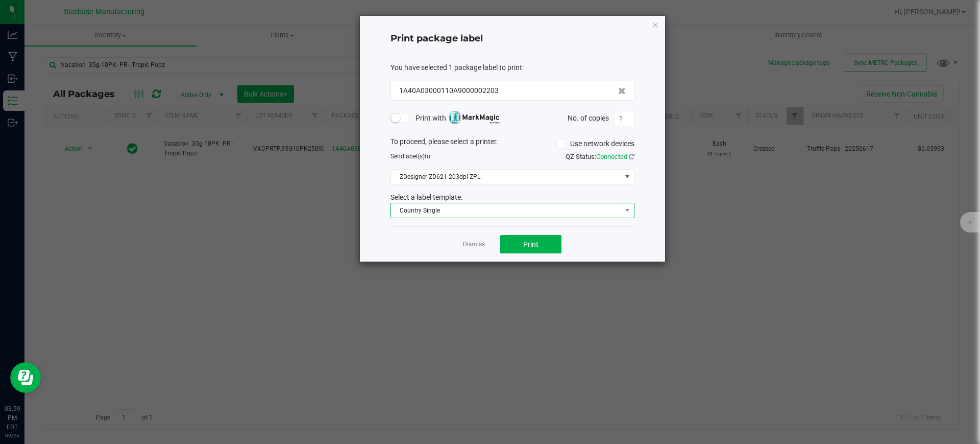 The height and width of the screenshot is (444, 980). Describe the element at coordinates (513, 197) in the screenshot. I see `div: Select a label template.` at that location.